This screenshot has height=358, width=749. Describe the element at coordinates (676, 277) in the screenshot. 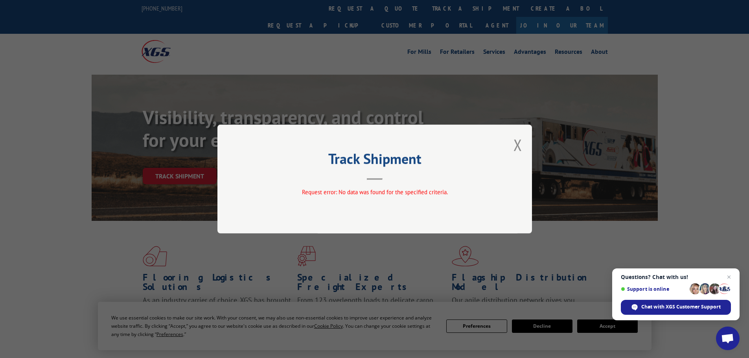

I see `span: Questions? Chat with us!` at that location.